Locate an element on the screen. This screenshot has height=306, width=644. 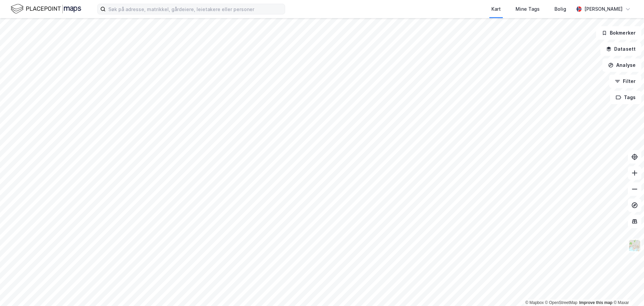
input: Søk på adresse, matrikkel, gårdeiere, leietakere eller personer is located at coordinates (195, 9).